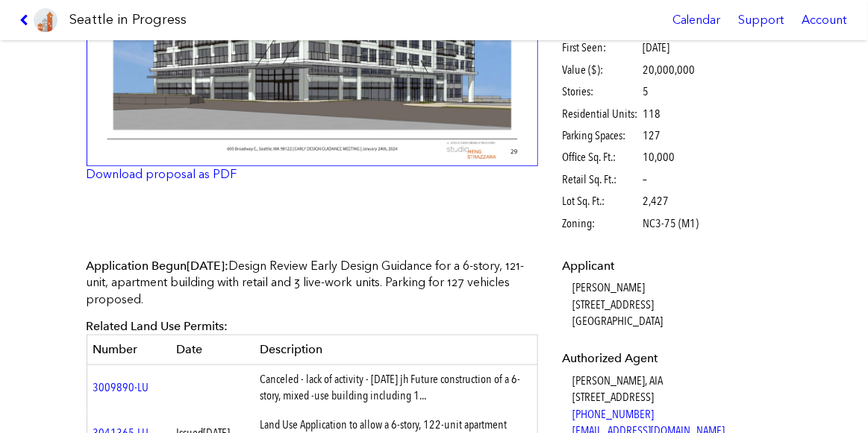 The width and height of the screenshot is (868, 433). What do you see at coordinates (601, 180) in the screenshot?
I see `span: Retail Sq. Ft.:` at bounding box center [601, 180].